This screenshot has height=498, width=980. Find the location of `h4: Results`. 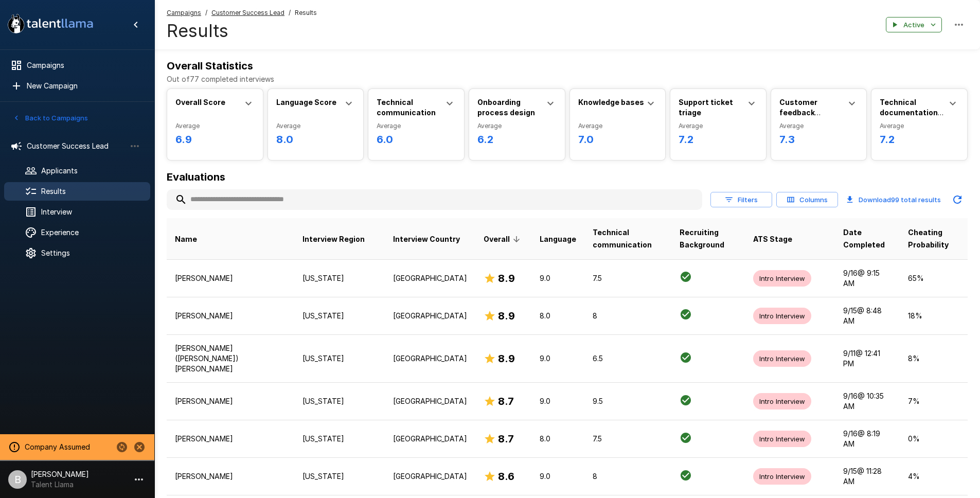

h4: Results is located at coordinates (242, 31).